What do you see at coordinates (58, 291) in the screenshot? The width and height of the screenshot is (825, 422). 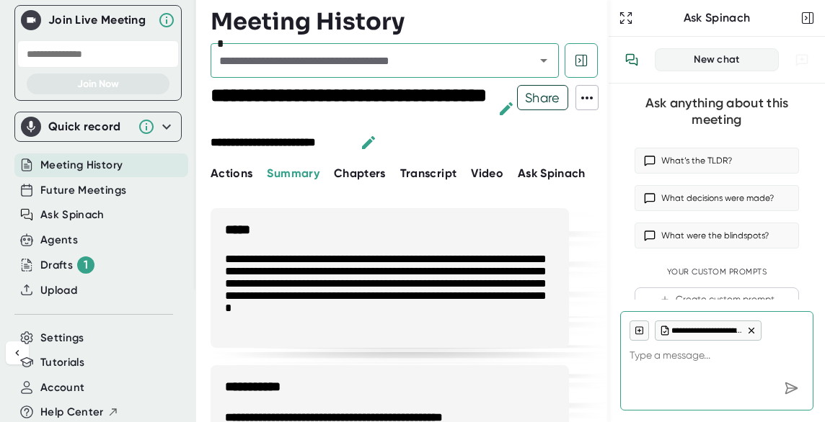 I see `button: Upload` at bounding box center [58, 291].